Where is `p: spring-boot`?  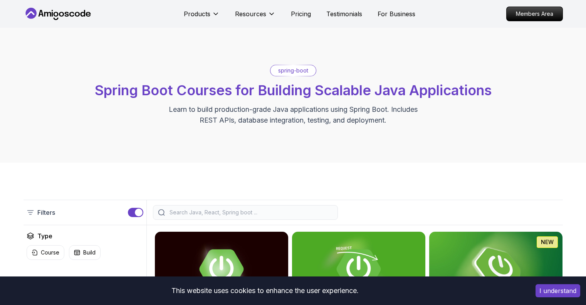
p: spring-boot is located at coordinates (293, 71).